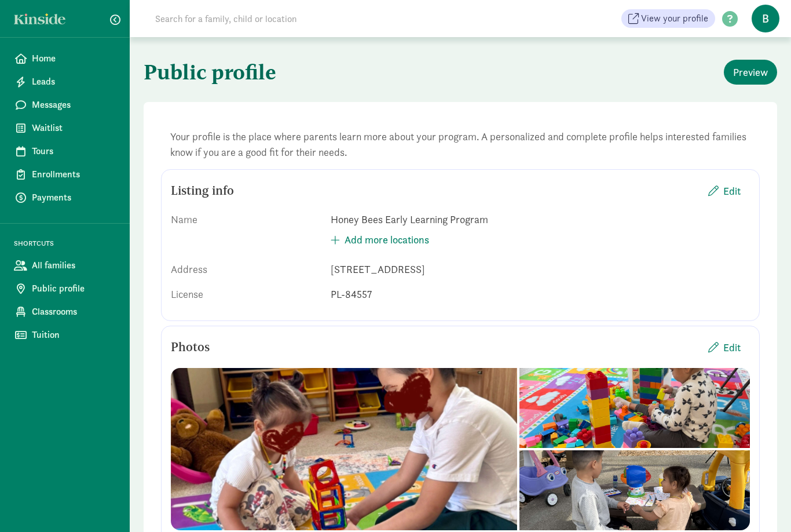  What do you see at coordinates (74, 288) in the screenshot?
I see `span: Public profile` at bounding box center [74, 288].